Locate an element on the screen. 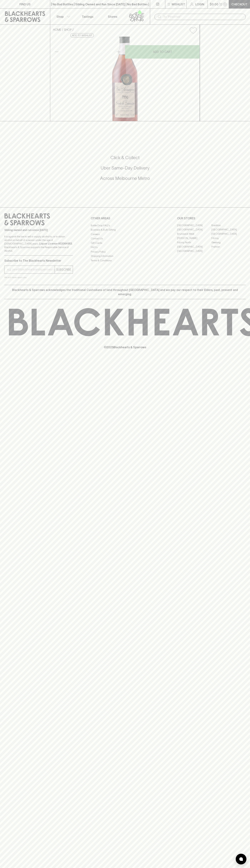 The width and height of the screenshot is (250, 868). p: Tastings is located at coordinates (88, 17).